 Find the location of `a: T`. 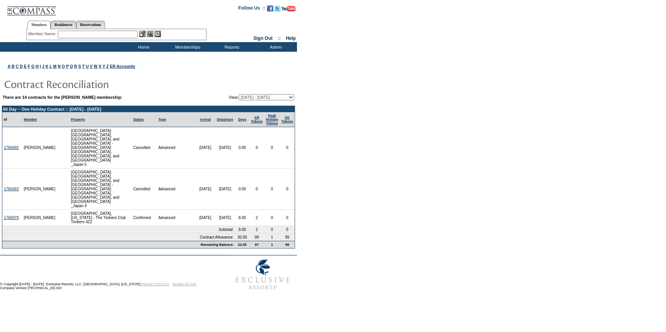

a: T is located at coordinates (83, 66).